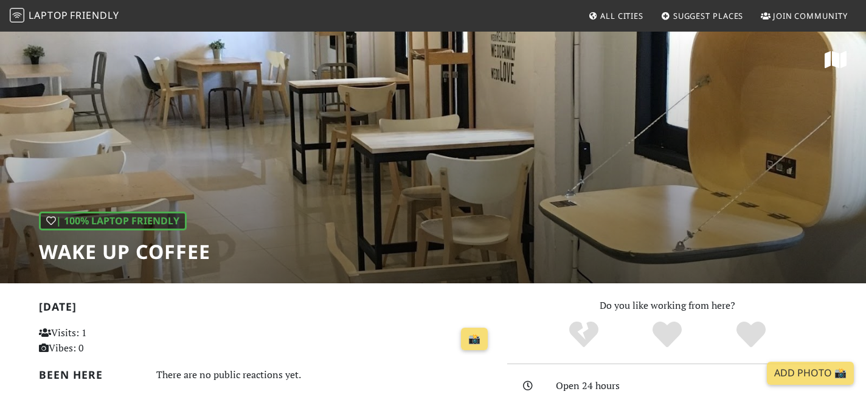 This screenshot has height=397, width=866. What do you see at coordinates (584, 335) in the screenshot?
I see `div: No` at bounding box center [584, 335].